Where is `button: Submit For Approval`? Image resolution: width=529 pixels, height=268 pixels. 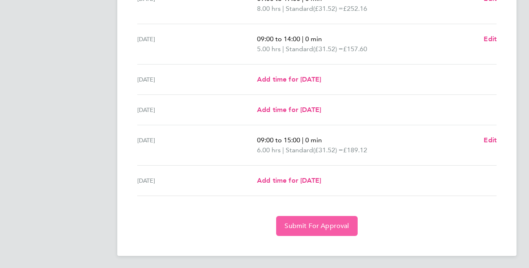 button: Submit For Approval is located at coordinates (316, 226).